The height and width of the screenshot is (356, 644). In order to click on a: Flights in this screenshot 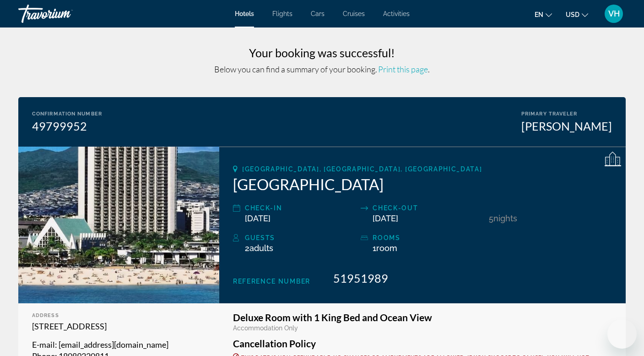, I will do `click(282, 14)`.